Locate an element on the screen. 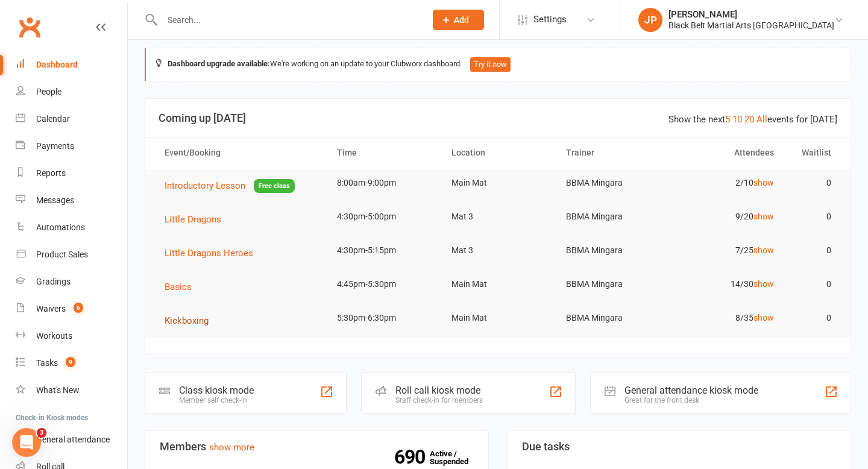  td: 9/20 is located at coordinates (727, 216).